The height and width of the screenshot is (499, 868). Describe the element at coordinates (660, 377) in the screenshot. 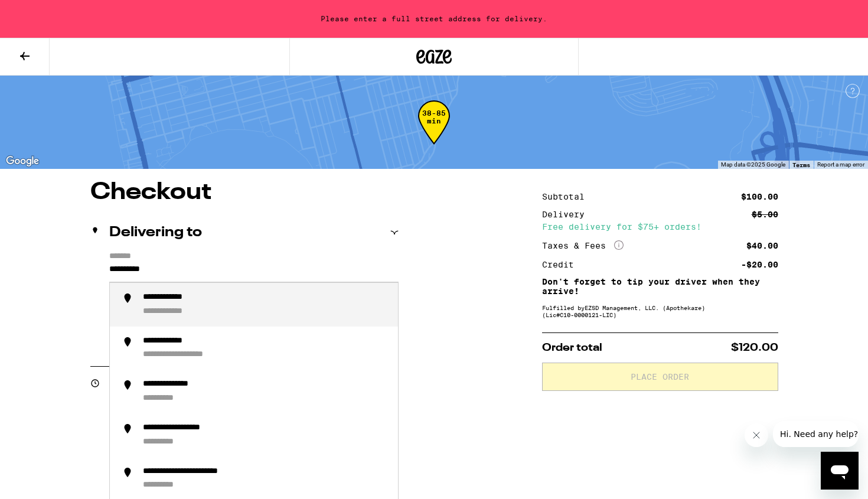

I see `span: Place Order` at that location.